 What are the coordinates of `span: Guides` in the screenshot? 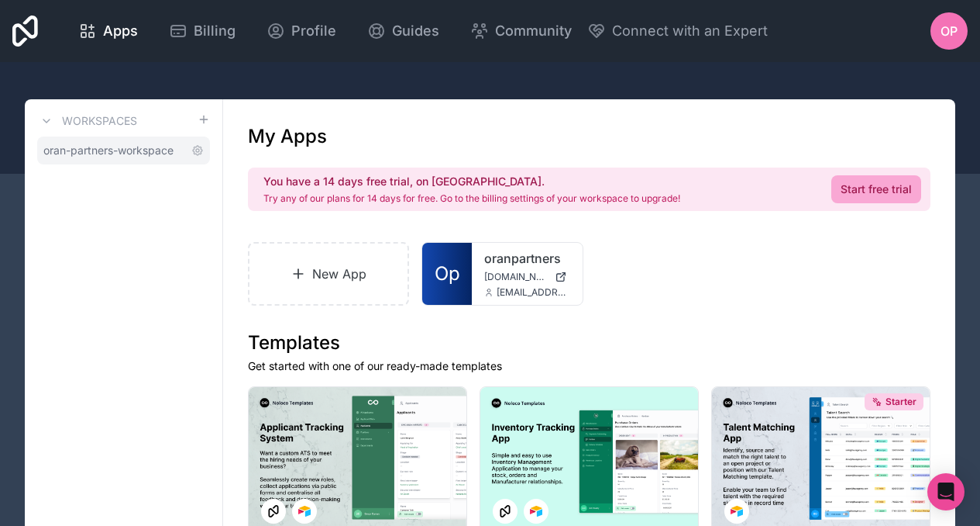 It's located at (415, 31).